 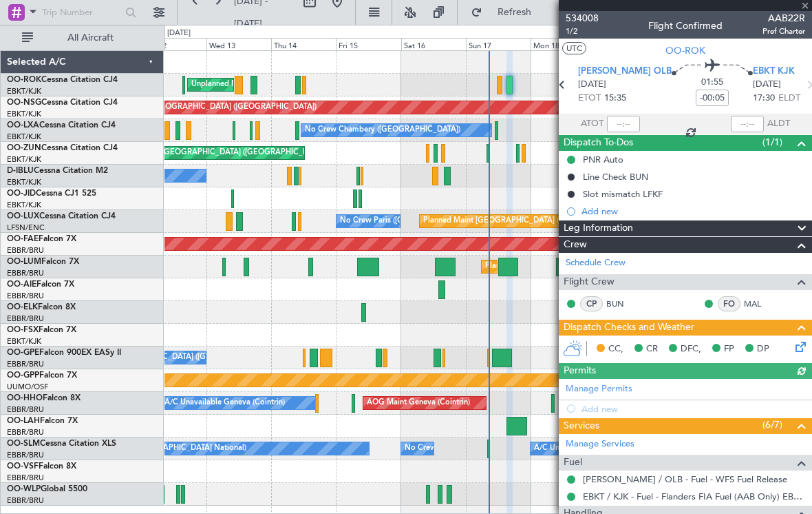 What do you see at coordinates (47, 489) in the screenshot?
I see `a: OO-WLPGlobal 5500` at bounding box center [47, 489].